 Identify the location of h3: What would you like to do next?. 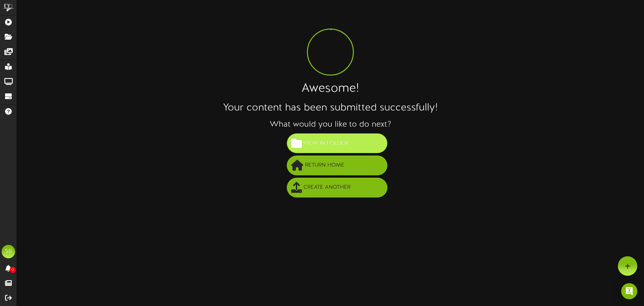
(331, 124).